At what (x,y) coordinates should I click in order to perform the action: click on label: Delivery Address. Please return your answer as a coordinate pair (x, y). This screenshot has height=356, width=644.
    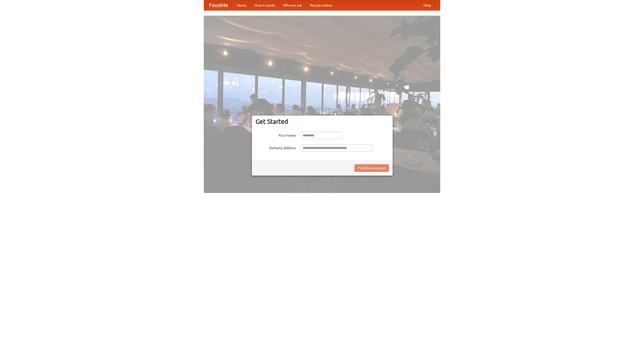
    Looking at the image, I should click on (276, 147).